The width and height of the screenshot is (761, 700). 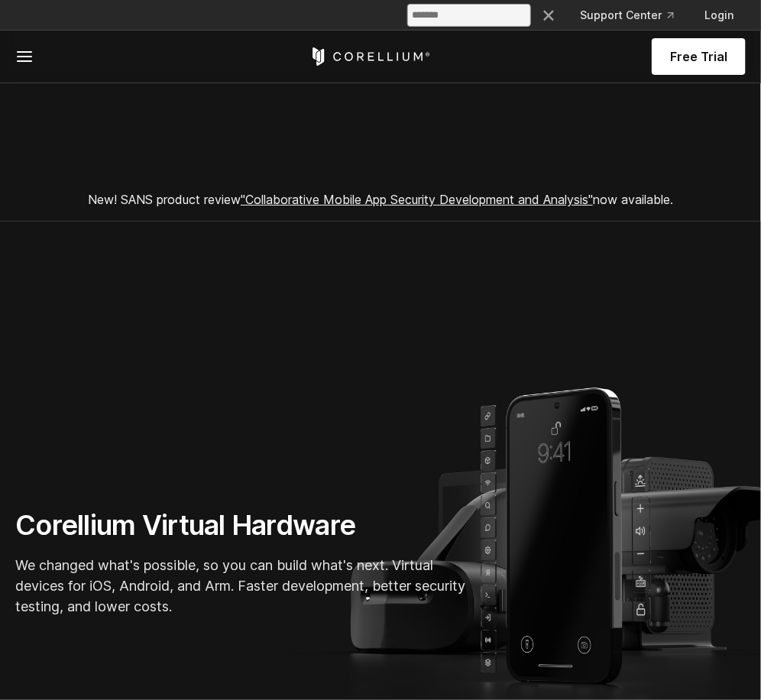 What do you see at coordinates (380, 199) in the screenshot?
I see `span: New! SANS product review now available.` at bounding box center [380, 199].